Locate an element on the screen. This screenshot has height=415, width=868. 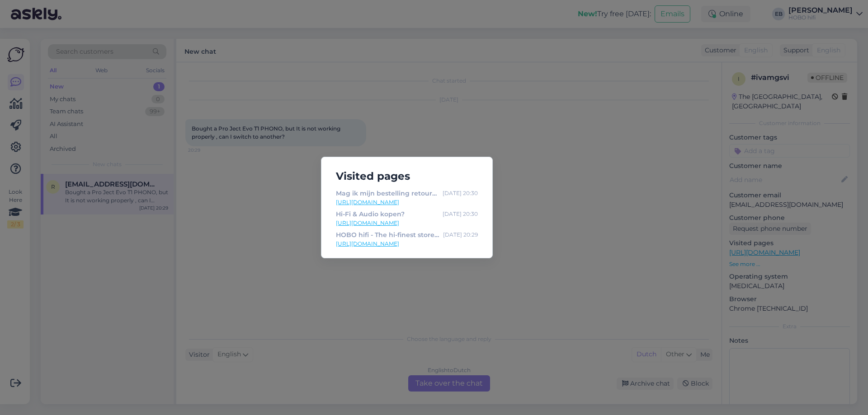
h5: Visited pages is located at coordinates (407, 176).